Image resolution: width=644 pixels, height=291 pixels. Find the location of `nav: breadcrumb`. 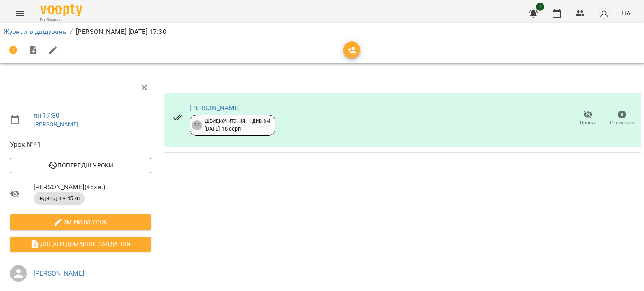

nav: breadcrumb is located at coordinates (322, 32).